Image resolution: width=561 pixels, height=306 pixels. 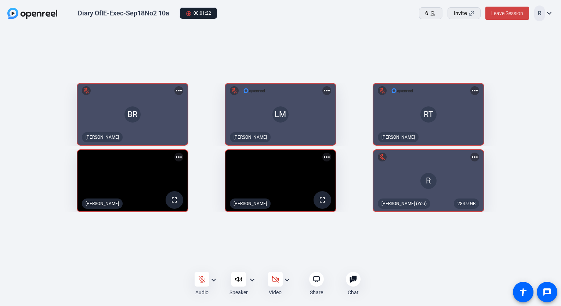 I want to click on div: BR, so click(x=133, y=115).